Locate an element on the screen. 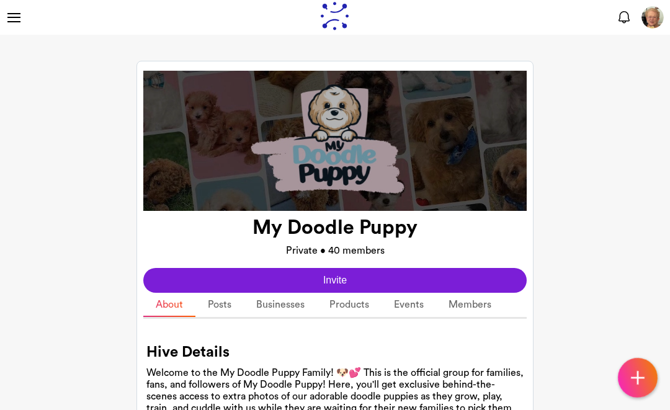  h1: My Doodle Puppy is located at coordinates (335, 228).